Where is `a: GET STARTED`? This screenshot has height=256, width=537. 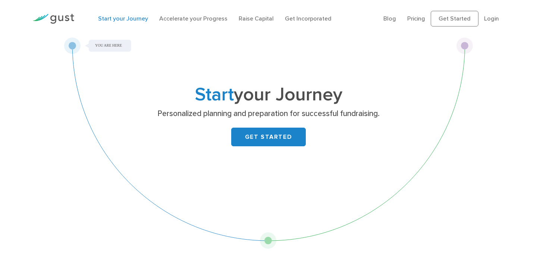
a: GET STARTED is located at coordinates (269, 137).